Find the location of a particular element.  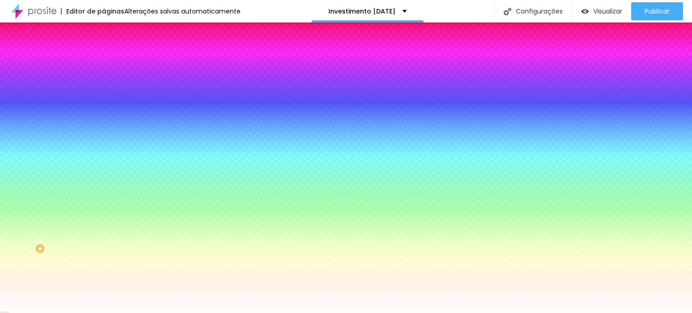

img: Icone is located at coordinates (507, 11).